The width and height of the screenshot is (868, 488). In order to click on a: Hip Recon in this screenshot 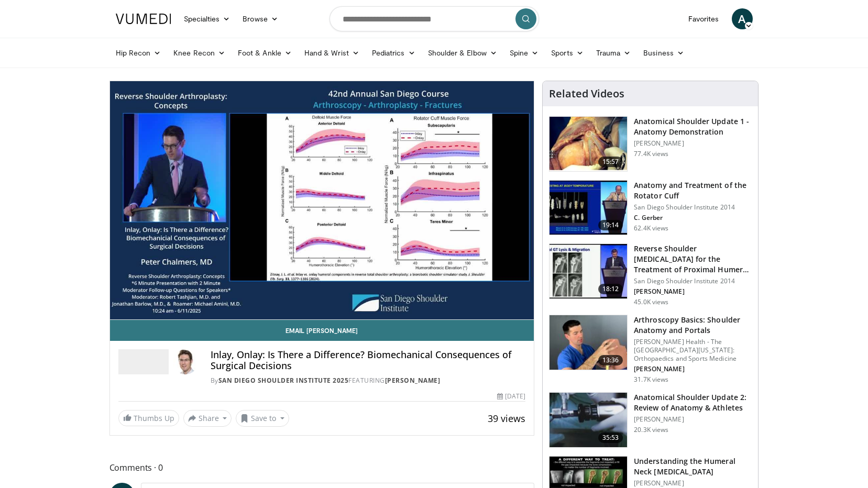, I will do `click(138, 53)`.